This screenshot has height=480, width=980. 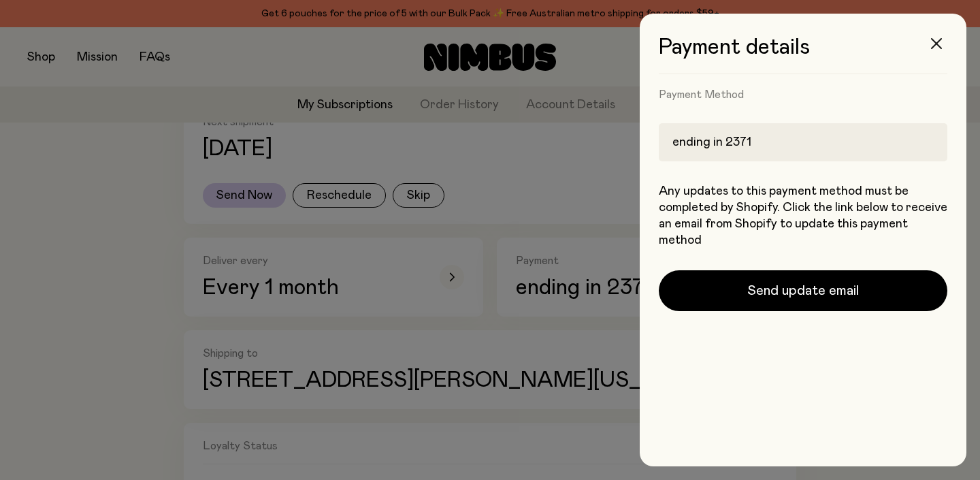 What do you see at coordinates (803, 290) in the screenshot?
I see `button: Send update email` at bounding box center [803, 290].